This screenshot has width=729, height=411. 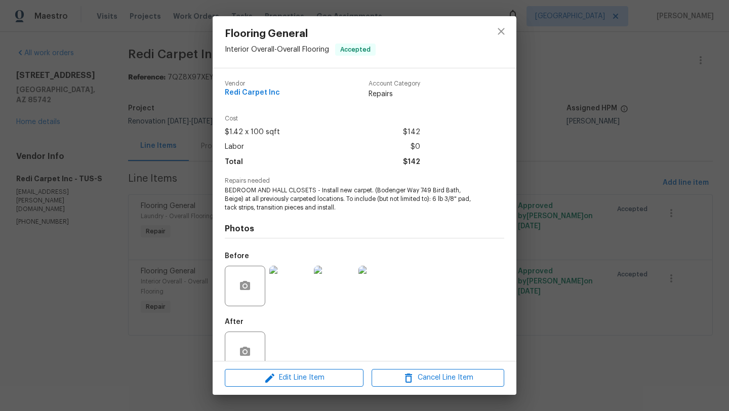 What do you see at coordinates (364, 181) in the screenshot?
I see `span: Repairs needed` at bounding box center [364, 181].